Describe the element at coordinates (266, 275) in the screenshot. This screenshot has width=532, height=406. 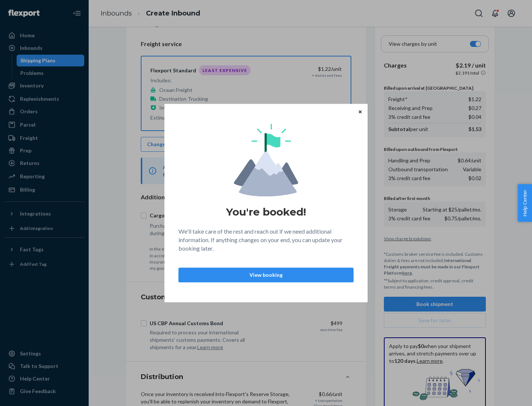
I see `p: View booking` at that location.